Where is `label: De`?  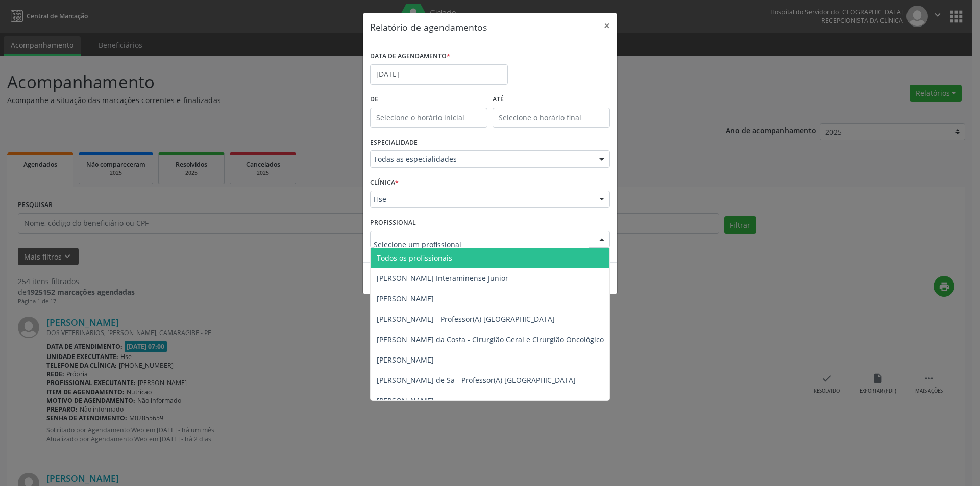 label: De is located at coordinates (429, 99).